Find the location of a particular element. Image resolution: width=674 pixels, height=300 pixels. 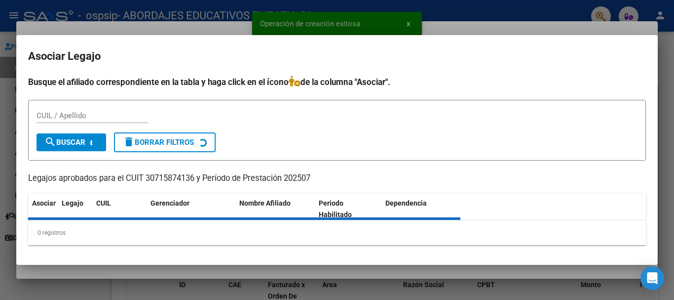

datatable-header-cell: Legajo is located at coordinates (75, 209).